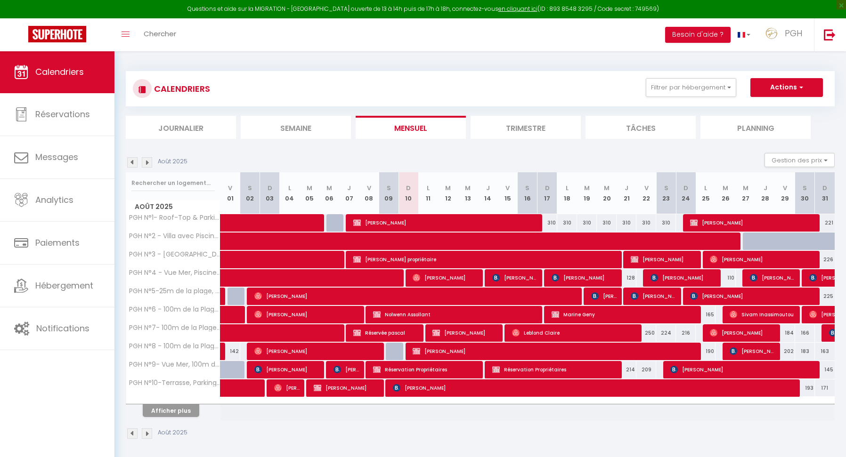 The width and height of the screenshot is (846, 457). Describe the element at coordinates (54, 200) in the screenshot. I see `span: Analytics` at that location.